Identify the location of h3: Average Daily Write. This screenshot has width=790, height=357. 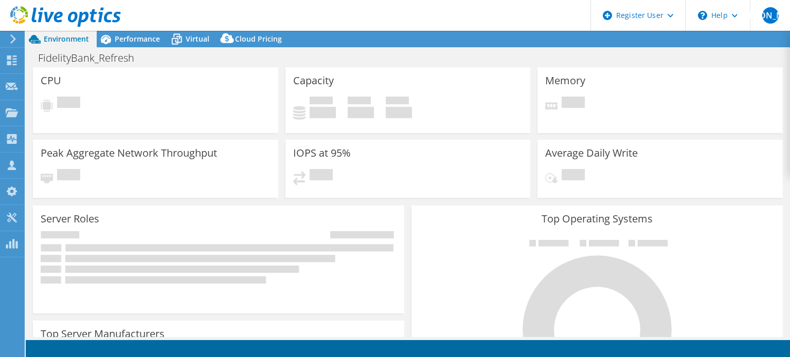
(592, 153).